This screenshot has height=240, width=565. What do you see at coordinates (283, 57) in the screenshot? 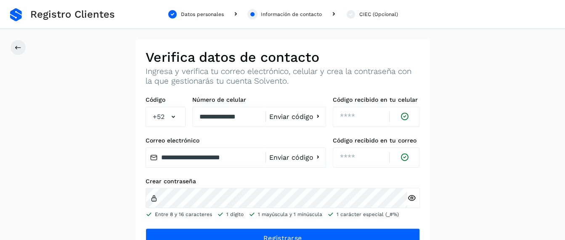
I see `h2: Verifica datos de contacto` at bounding box center [283, 57].